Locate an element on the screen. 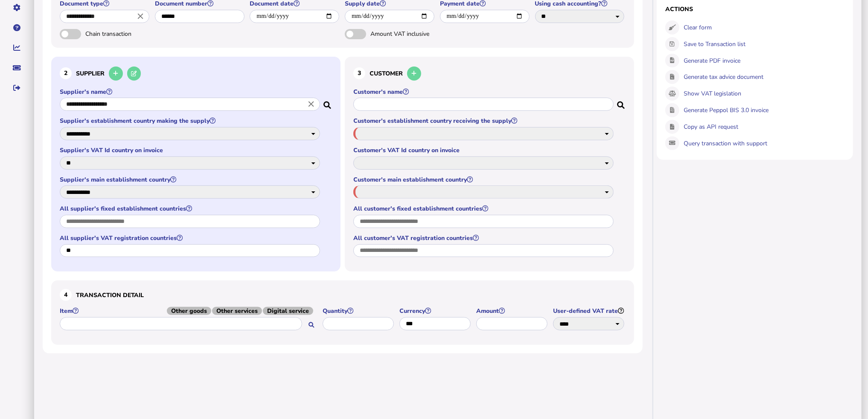  h3: Transaction detail is located at coordinates (342, 295).